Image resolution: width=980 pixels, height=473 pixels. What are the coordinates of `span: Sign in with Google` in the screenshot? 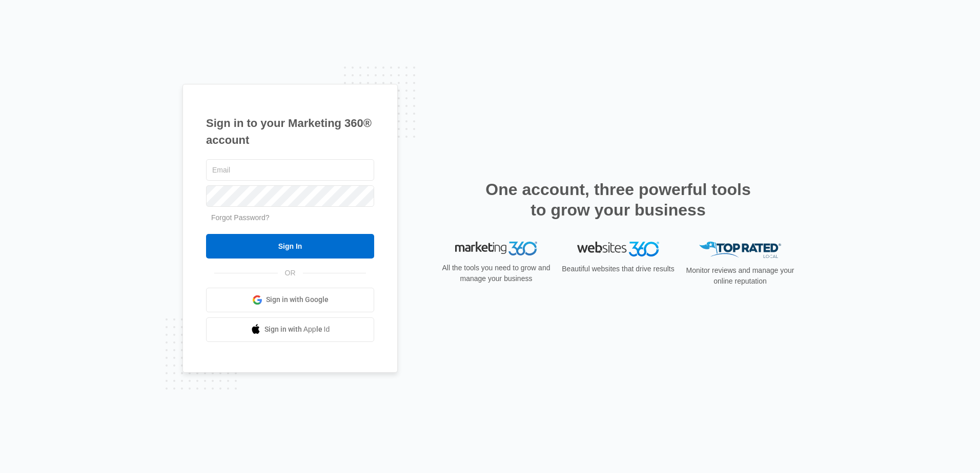 It's located at (297, 300).